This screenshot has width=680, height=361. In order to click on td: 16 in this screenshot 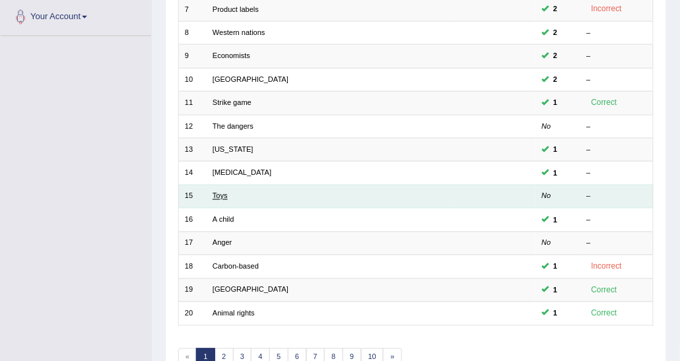, I will do `click(192, 220)`.